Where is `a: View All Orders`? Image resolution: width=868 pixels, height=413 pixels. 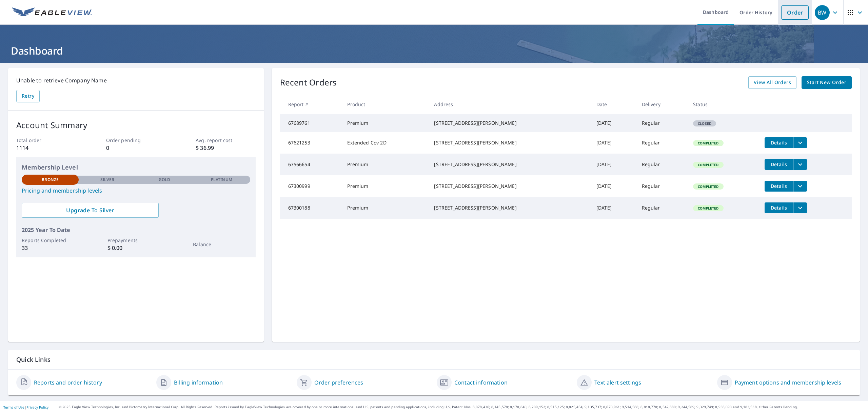 a: View All Orders is located at coordinates (772, 82).